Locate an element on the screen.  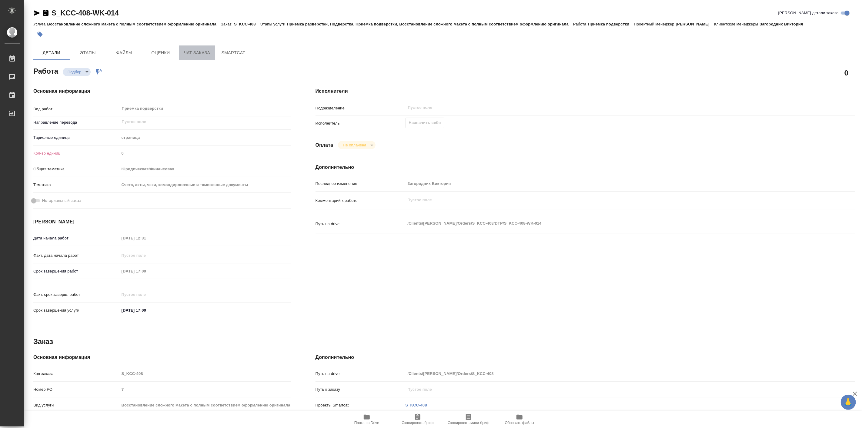
div: страница is located at coordinates (205, 138).